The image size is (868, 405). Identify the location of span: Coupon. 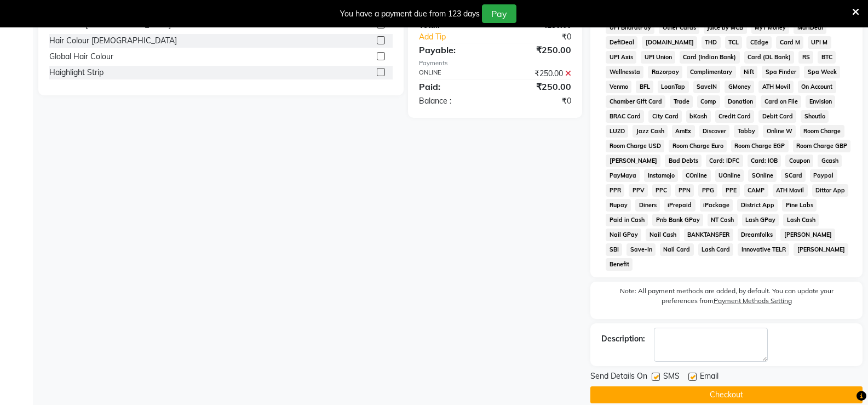
(799, 160).